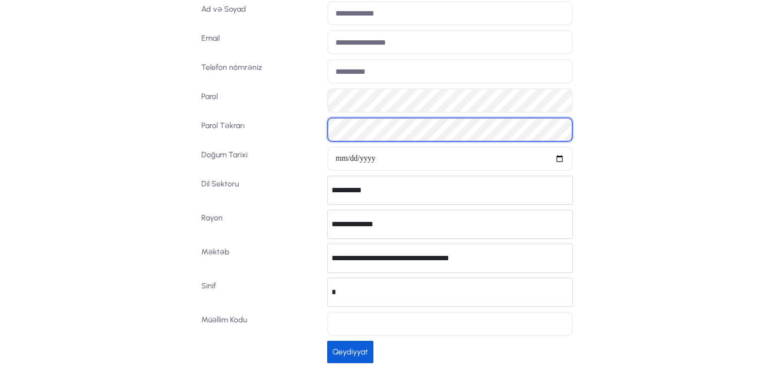 This screenshot has width=774, height=368. I want to click on label: Parol, so click(260, 101).